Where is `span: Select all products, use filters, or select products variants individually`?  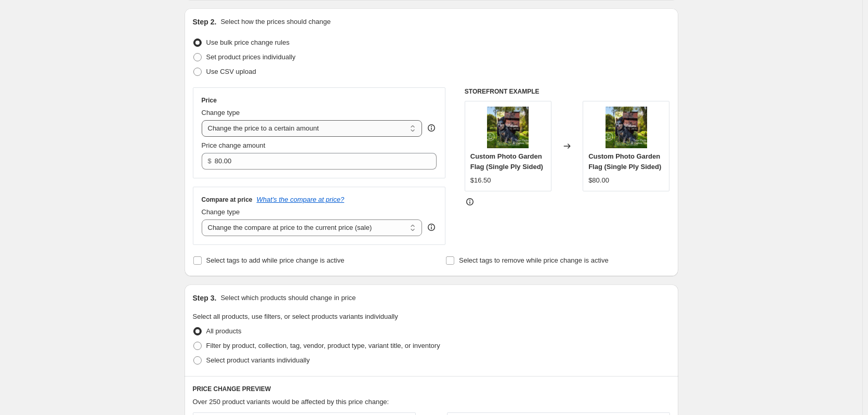 span: Select all products, use filters, or select products variants individually is located at coordinates (295, 316).